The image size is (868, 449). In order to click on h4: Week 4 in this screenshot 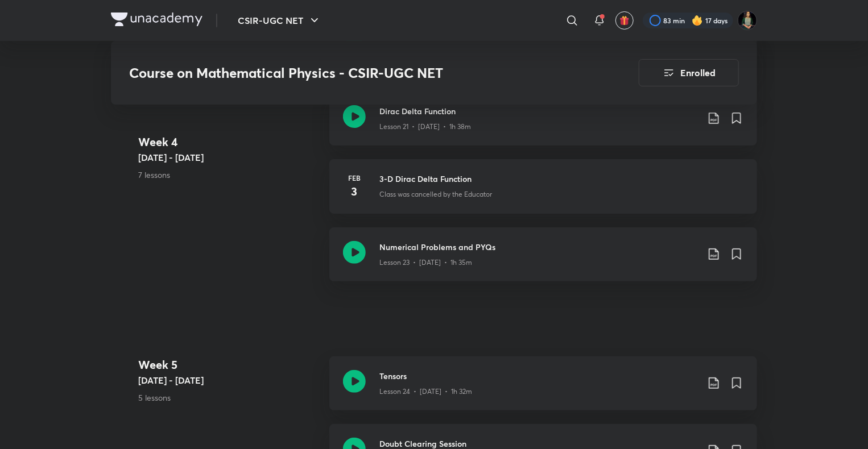, I will do `click(229, 142)`.